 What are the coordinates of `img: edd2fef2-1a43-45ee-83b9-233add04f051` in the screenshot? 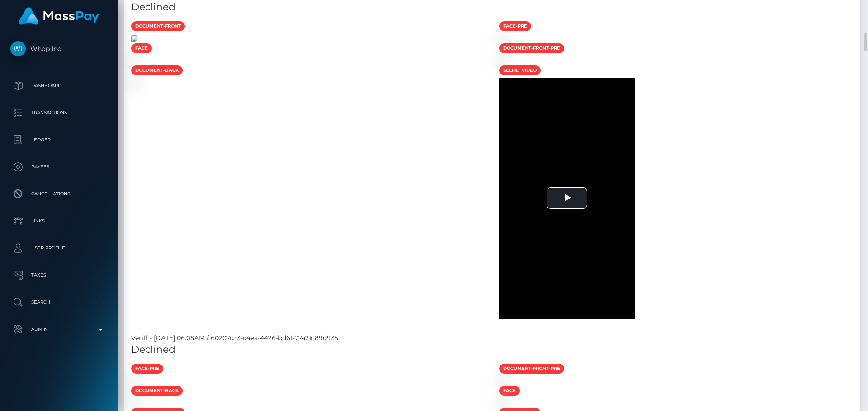 It's located at (135, 404).